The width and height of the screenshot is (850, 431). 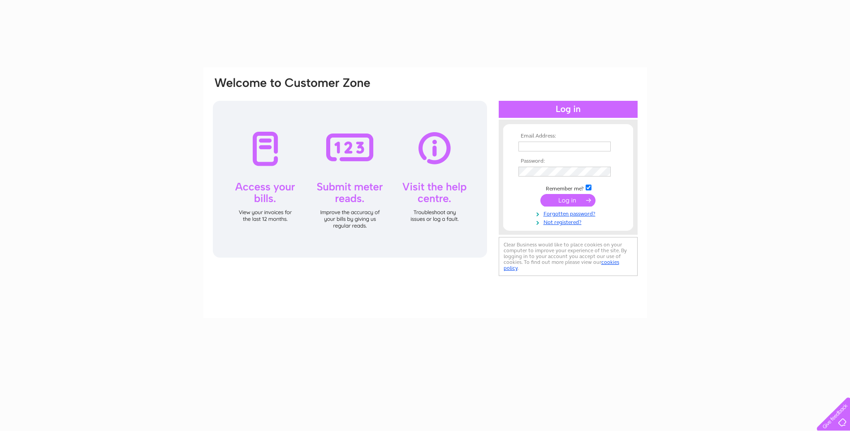 I want to click on input: Submit, so click(x=568, y=200).